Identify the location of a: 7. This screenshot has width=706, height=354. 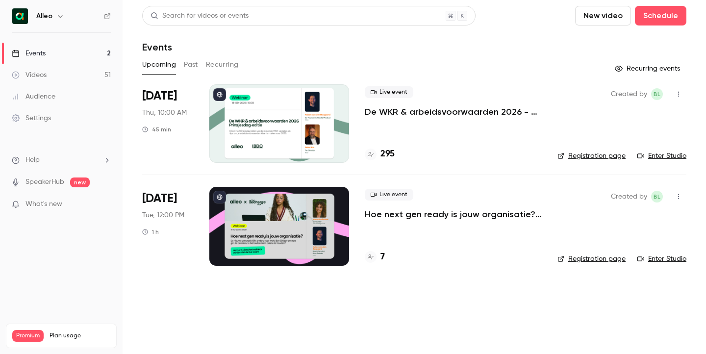
(374, 257).